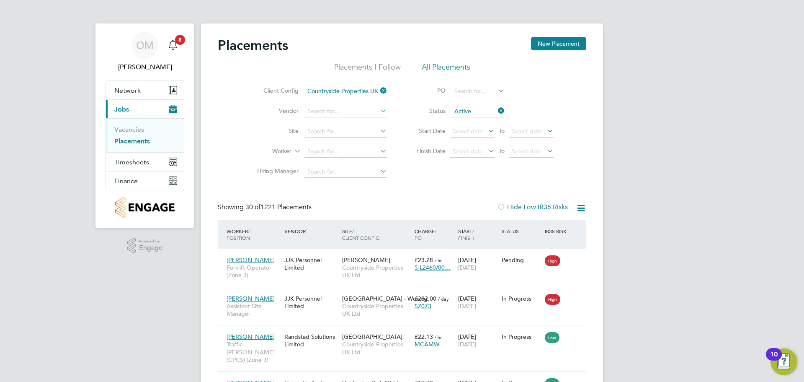 Image resolution: width=804 pixels, height=382 pixels. What do you see at coordinates (427, 131) in the screenshot?
I see `label: Start Date` at bounding box center [427, 131].